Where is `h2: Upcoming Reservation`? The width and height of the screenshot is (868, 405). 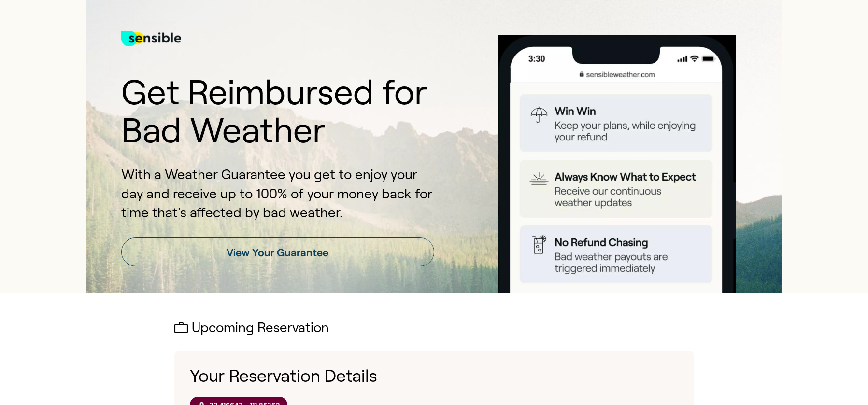
h2: Upcoming Reservation is located at coordinates (434, 328).